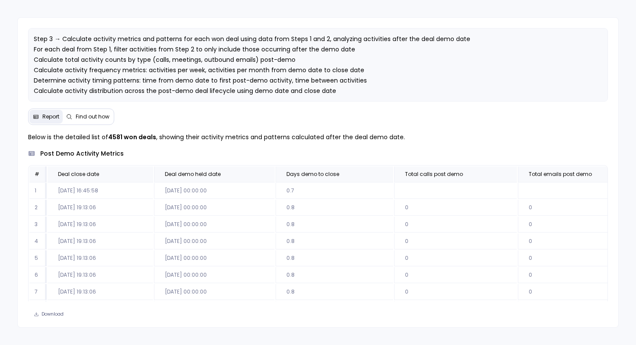  What do you see at coordinates (82, 154) in the screenshot?
I see `span: post demo activity metrics` at bounding box center [82, 154].